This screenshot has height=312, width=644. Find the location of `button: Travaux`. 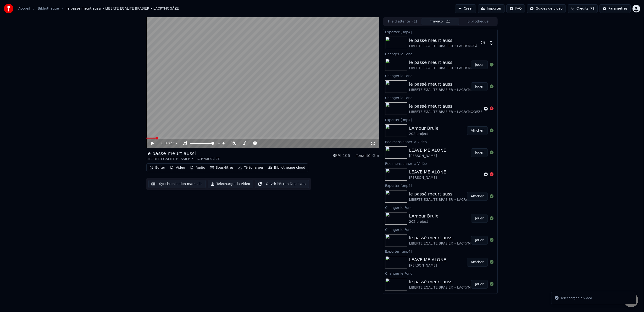

button: Travaux is located at coordinates (441, 21).